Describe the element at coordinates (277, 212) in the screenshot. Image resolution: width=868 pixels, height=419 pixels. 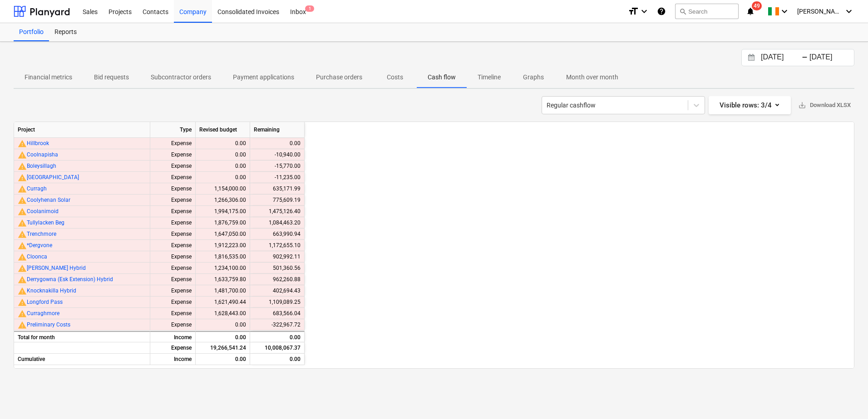
I see `div: 1,475,126.40` at that location.